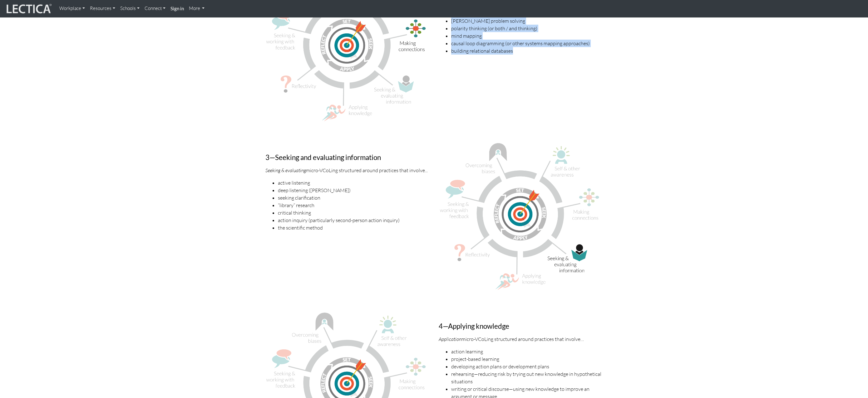  What do you see at coordinates (155, 8) in the screenshot?
I see `a: Connect` at bounding box center [155, 8].